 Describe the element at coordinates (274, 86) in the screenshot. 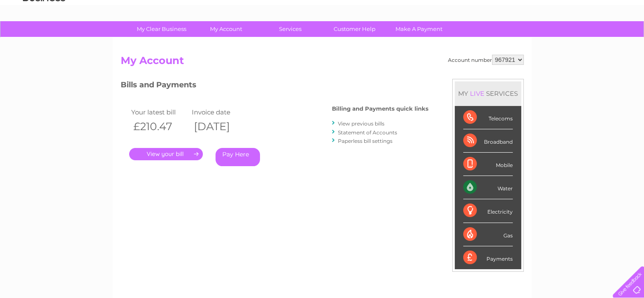

I see `h3: Bills and Payments` at that location.